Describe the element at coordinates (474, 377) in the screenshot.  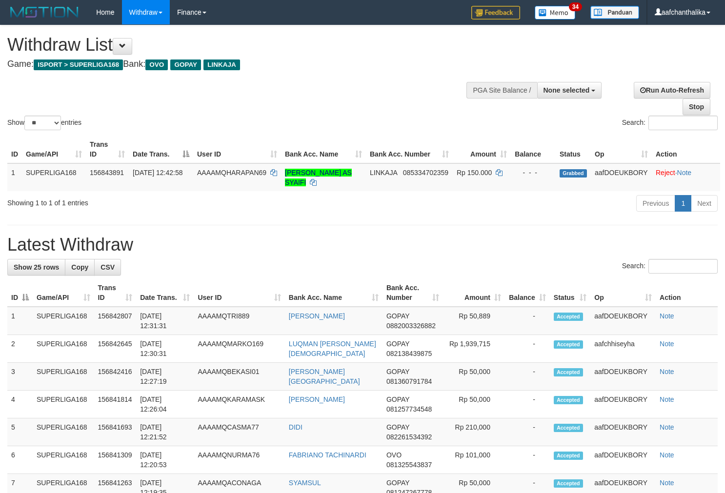
I see `td: Rp 50,000` at that location.